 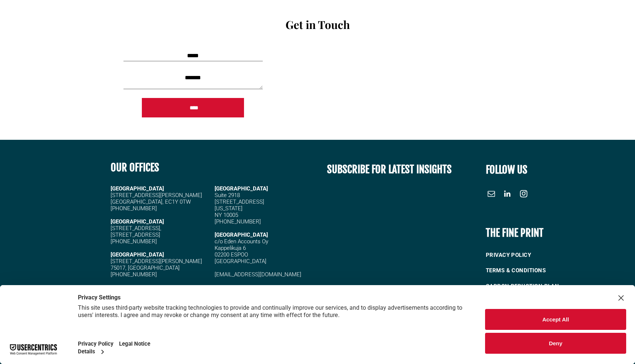 What do you see at coordinates (226, 215) in the screenshot?
I see `span: NY 10005` at bounding box center [226, 215].